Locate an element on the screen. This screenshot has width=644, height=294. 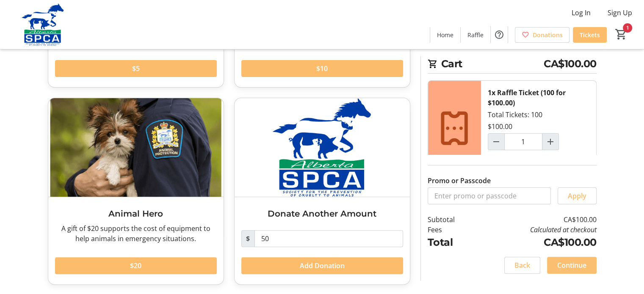
button: Continue is located at coordinates (572, 265).